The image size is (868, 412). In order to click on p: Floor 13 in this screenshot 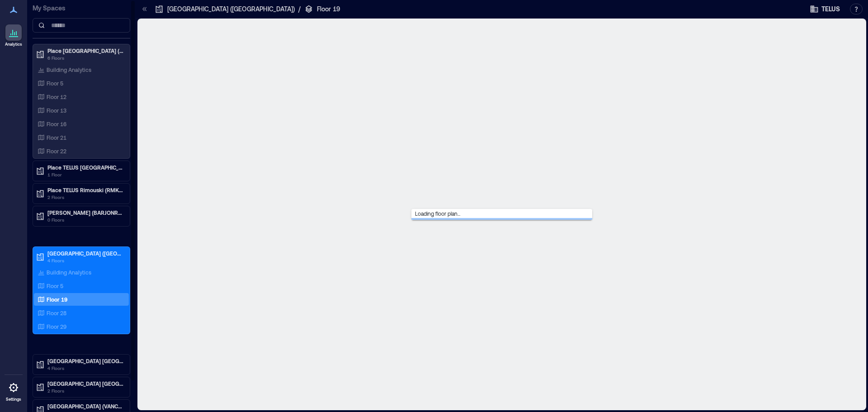, I will do `click(56, 111)`.